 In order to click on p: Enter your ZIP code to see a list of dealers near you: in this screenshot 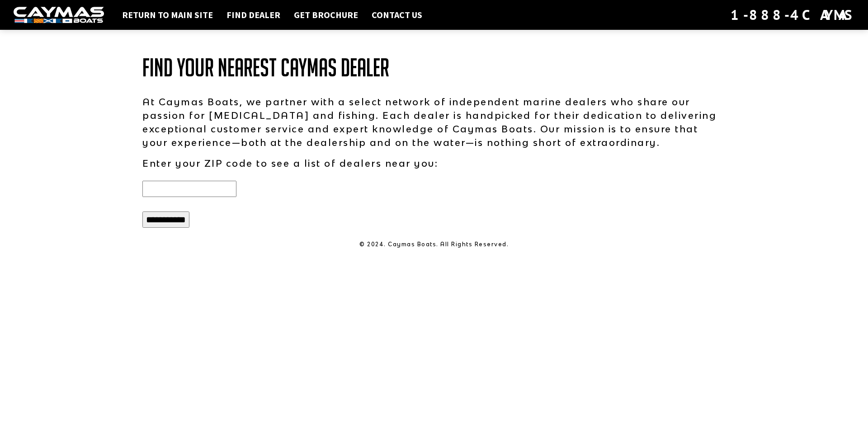, I will do `click(434, 163)`.